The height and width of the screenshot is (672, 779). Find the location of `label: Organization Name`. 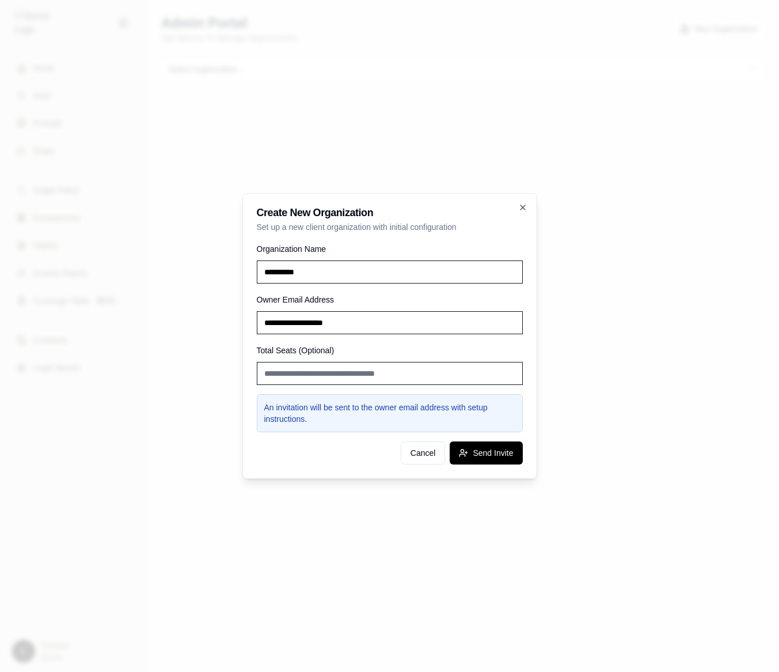

label: Organization Name is located at coordinates (291, 249).